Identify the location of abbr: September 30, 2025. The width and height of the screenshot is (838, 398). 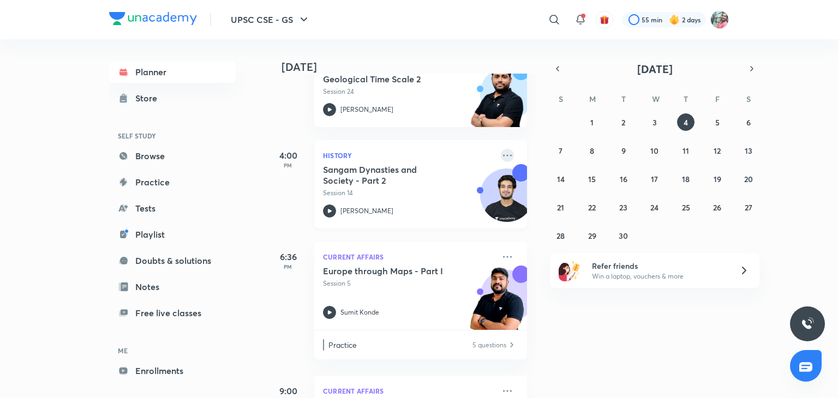
(623, 236).